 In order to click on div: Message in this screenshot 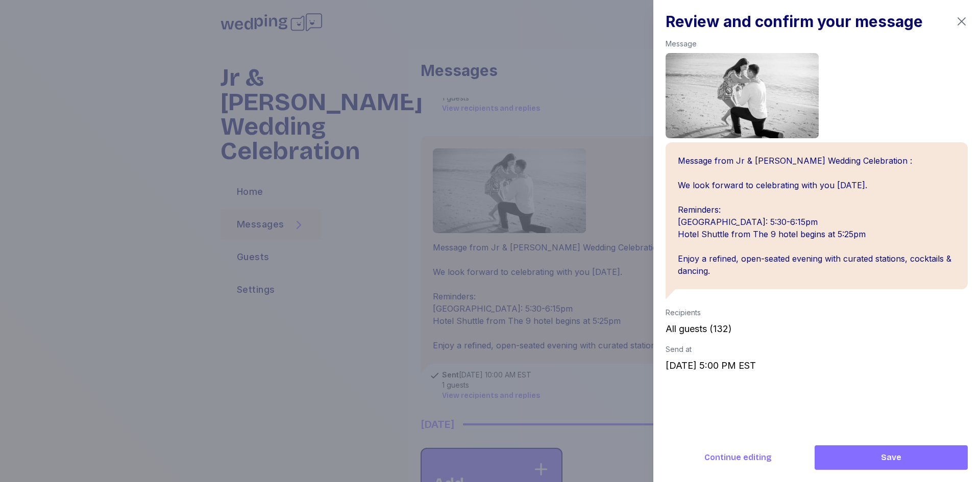, I will do `click(817, 44)`.